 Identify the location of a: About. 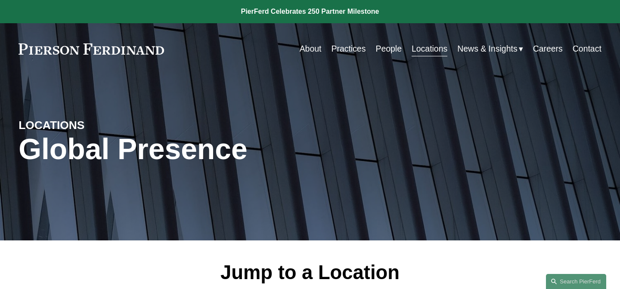
(311, 49).